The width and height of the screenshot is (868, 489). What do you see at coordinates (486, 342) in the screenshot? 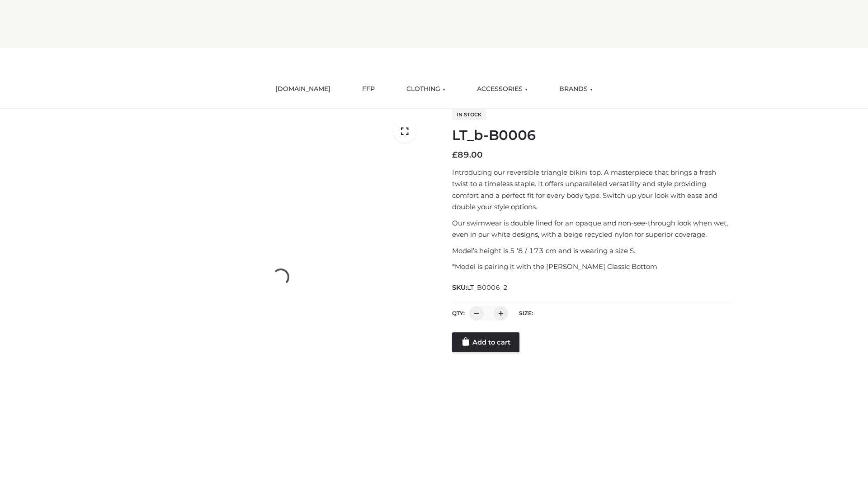
I see `a: Add to cart` at bounding box center [486, 342].